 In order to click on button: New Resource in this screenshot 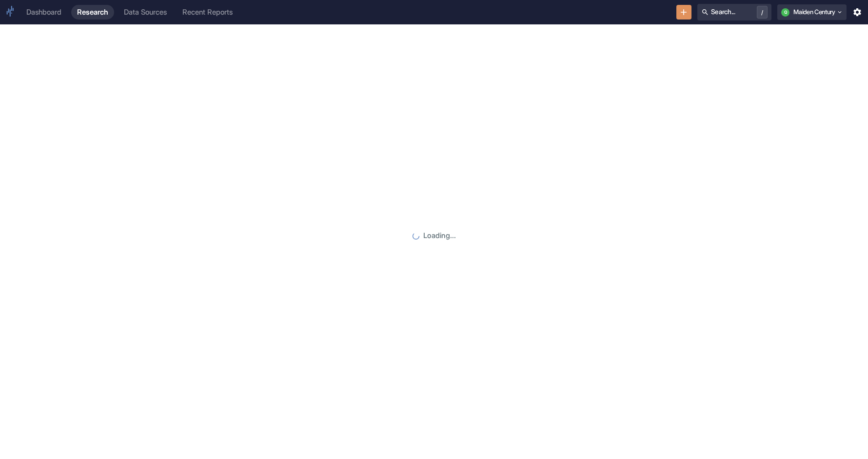, I will do `click(683, 12)`.